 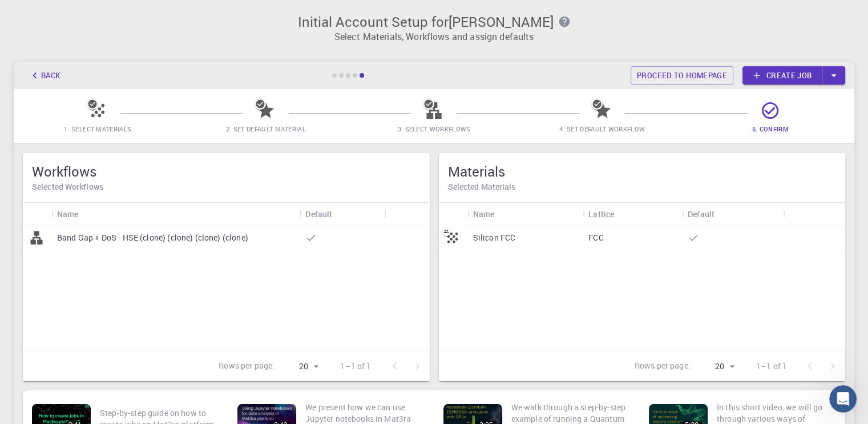 I want to click on span: 1. Select Materials, so click(x=98, y=129).